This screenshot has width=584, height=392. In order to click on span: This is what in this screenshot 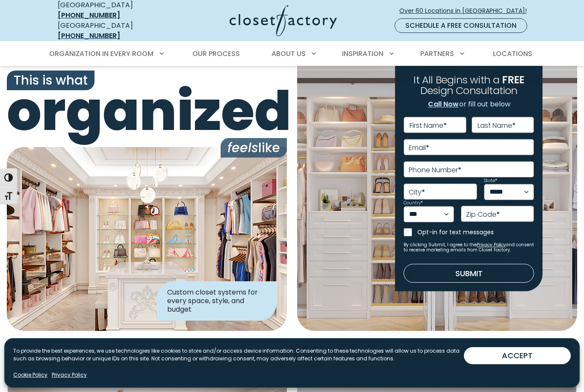, I will do `click(51, 80)`.